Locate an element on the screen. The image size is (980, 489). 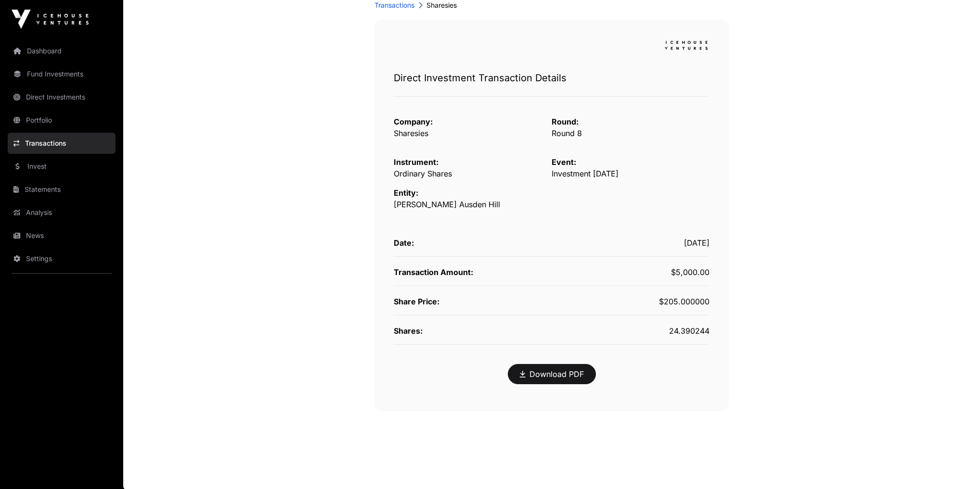
button: Download PDF is located at coordinates (552, 374).